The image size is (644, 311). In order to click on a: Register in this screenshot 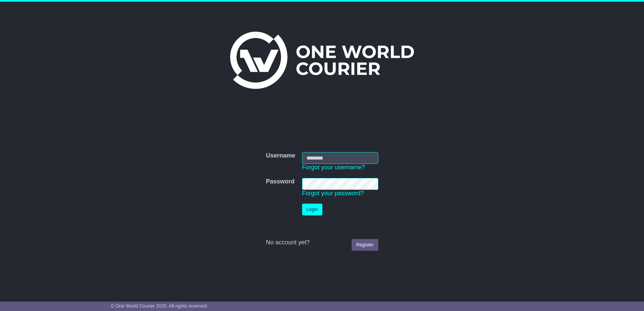, I will do `click(365, 244)`.